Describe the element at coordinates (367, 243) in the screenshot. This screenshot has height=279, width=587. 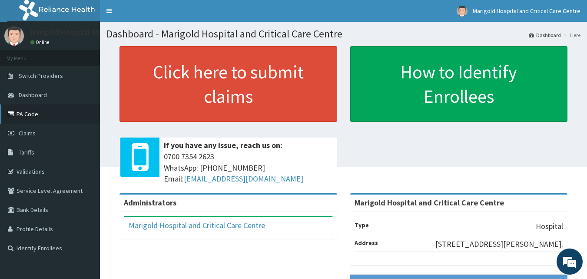
I see `b: Address` at that location.